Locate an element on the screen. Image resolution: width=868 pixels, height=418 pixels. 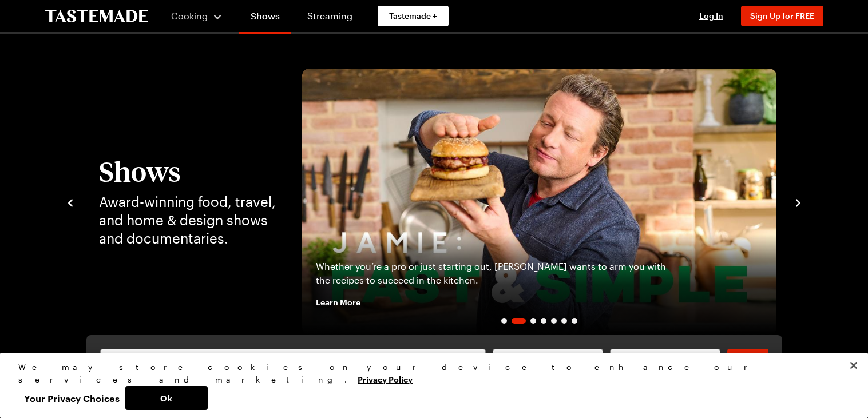
span: Sign Up for FREE is located at coordinates (782, 16).